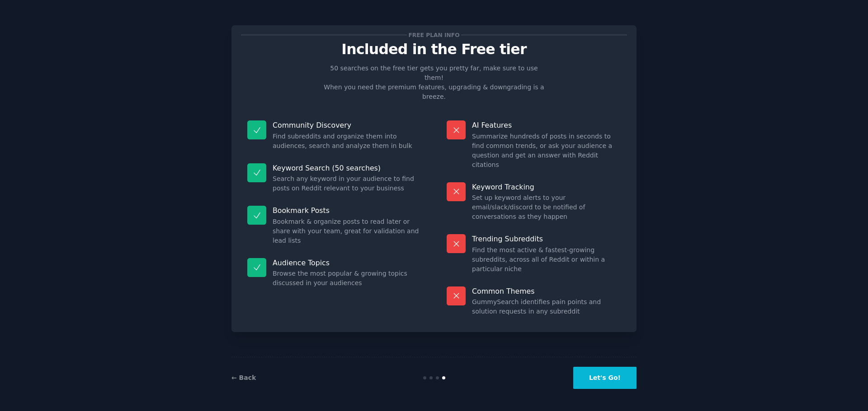 The image size is (868, 411). I want to click on button: Let's Go!, so click(604, 378).